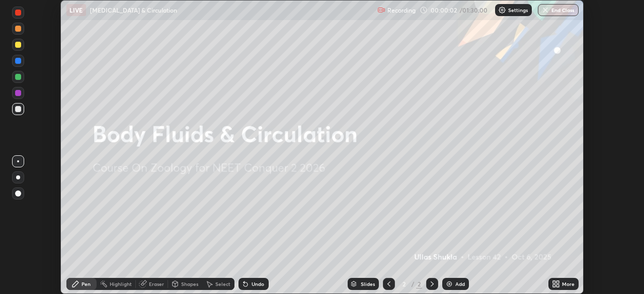 This screenshot has height=294, width=644. I want to click on div: Undo, so click(258, 284).